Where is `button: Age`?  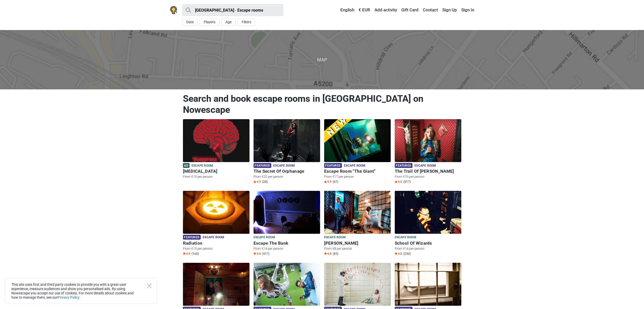
button: Age is located at coordinates (229, 22).